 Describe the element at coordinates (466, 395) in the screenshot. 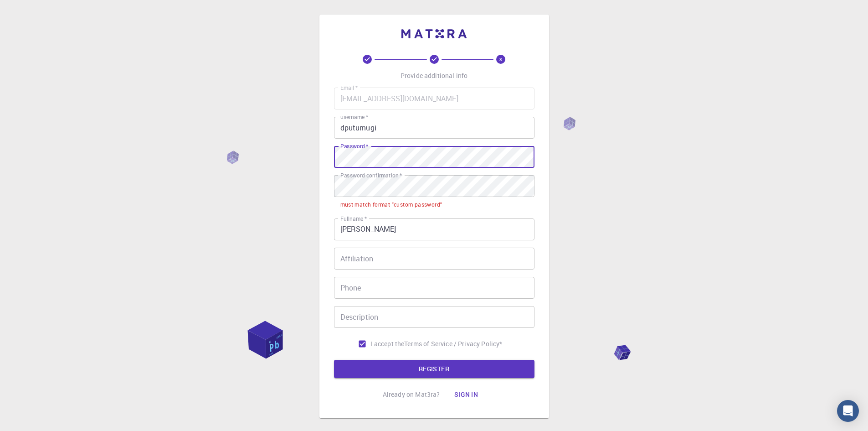

I see `a: Sign in` at that location.